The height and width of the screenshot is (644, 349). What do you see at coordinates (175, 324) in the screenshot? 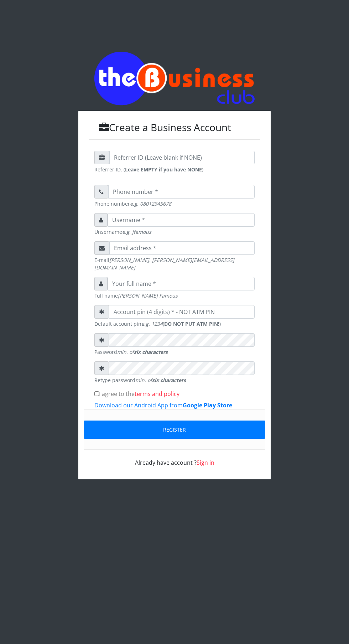
I see `small: Default account pin ( )` at bounding box center [175, 324].